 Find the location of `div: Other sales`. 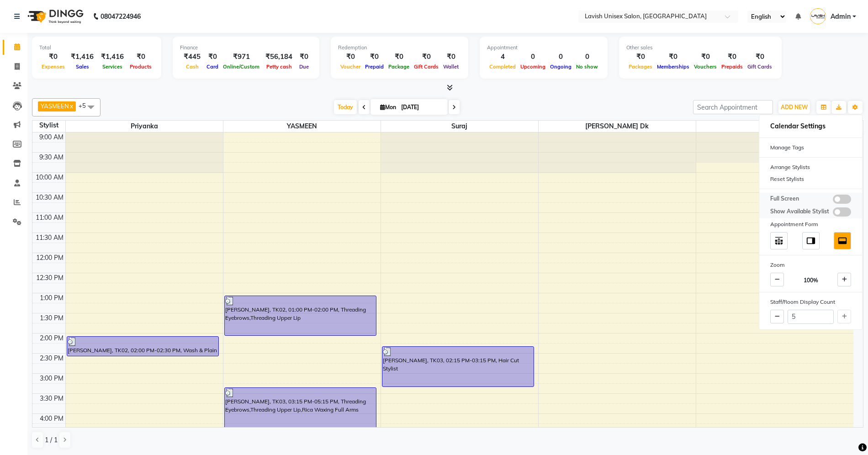

div: Other sales is located at coordinates (700, 48).